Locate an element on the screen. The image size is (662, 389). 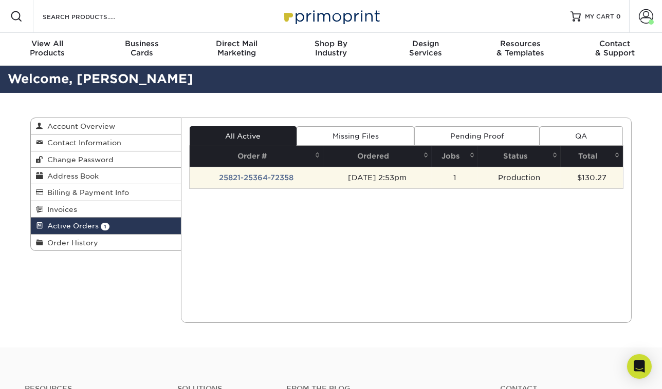
th: Jobs is located at coordinates (455, 156).